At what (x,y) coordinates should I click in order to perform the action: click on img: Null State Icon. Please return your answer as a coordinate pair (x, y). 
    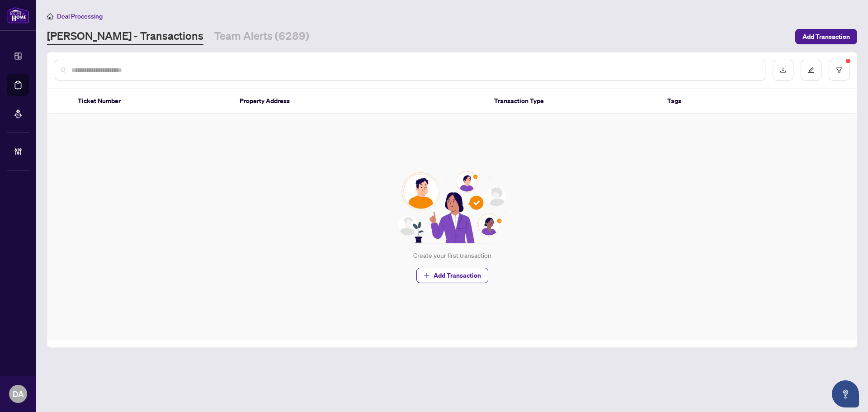
    Looking at the image, I should click on (452, 207).